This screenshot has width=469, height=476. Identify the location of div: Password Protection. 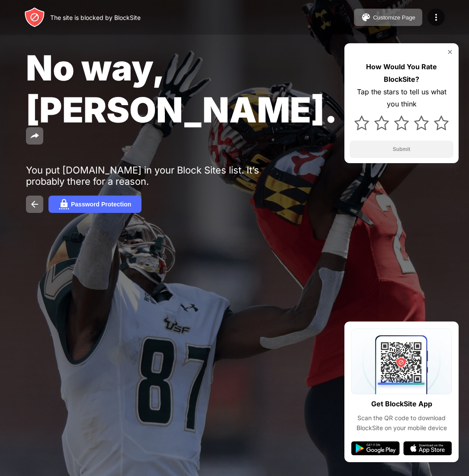
(101, 204).